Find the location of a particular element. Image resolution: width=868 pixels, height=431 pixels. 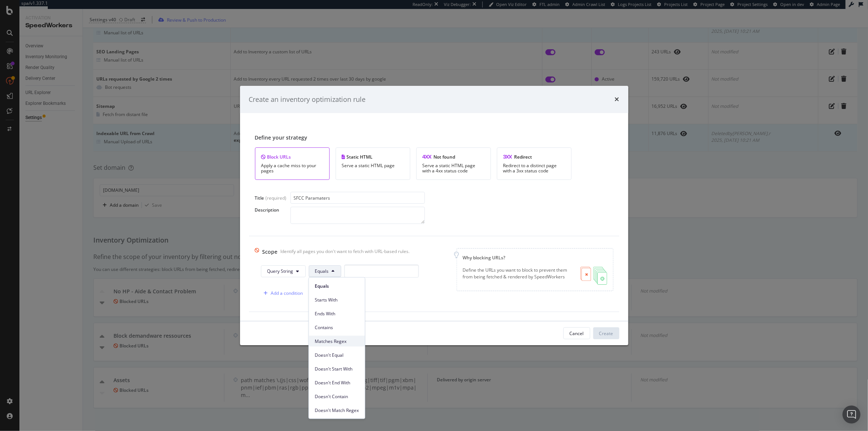

button: Create is located at coordinates (606, 333).